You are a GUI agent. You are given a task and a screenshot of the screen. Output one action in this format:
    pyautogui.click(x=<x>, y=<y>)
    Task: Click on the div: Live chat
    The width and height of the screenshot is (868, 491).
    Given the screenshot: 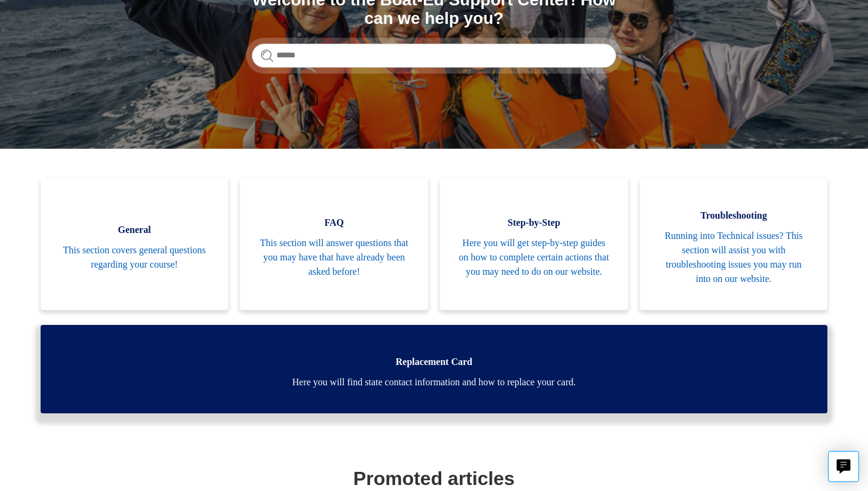 What is the action you would take?
    pyautogui.click(x=844, y=466)
    